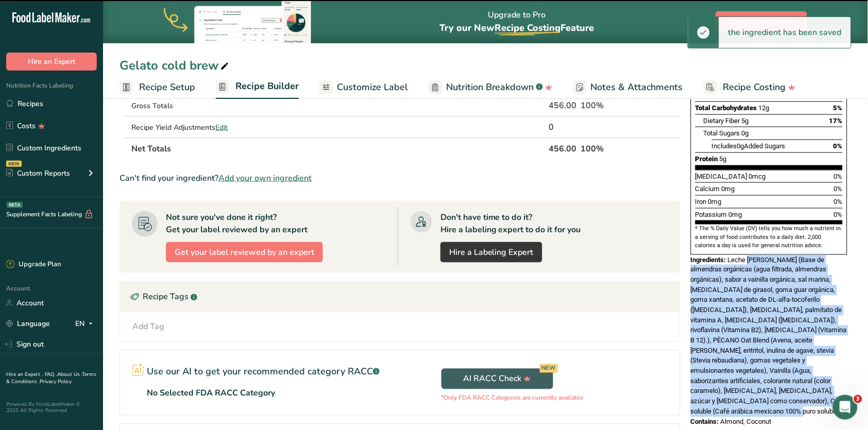 Image resolution: width=868 pixels, height=430 pixels. I want to click on div: Recipe Tags, so click(400, 298).